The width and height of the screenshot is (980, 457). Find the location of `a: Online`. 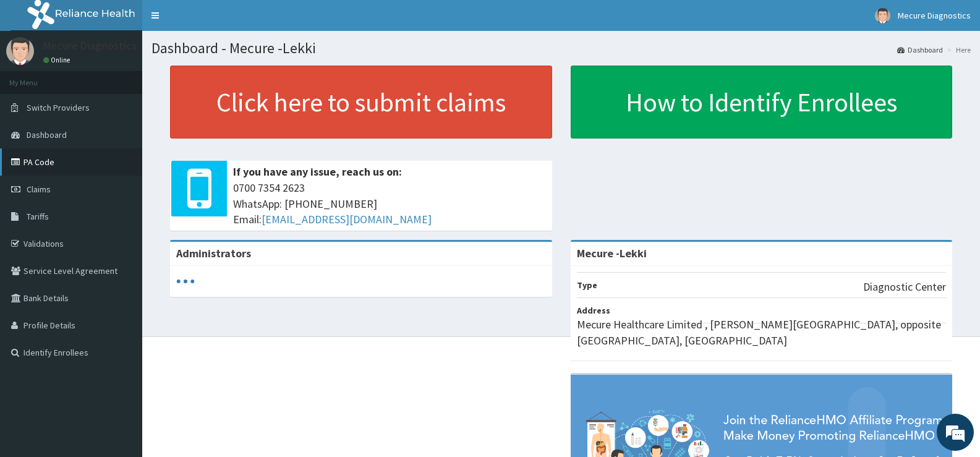

a: Online is located at coordinates (58, 60).